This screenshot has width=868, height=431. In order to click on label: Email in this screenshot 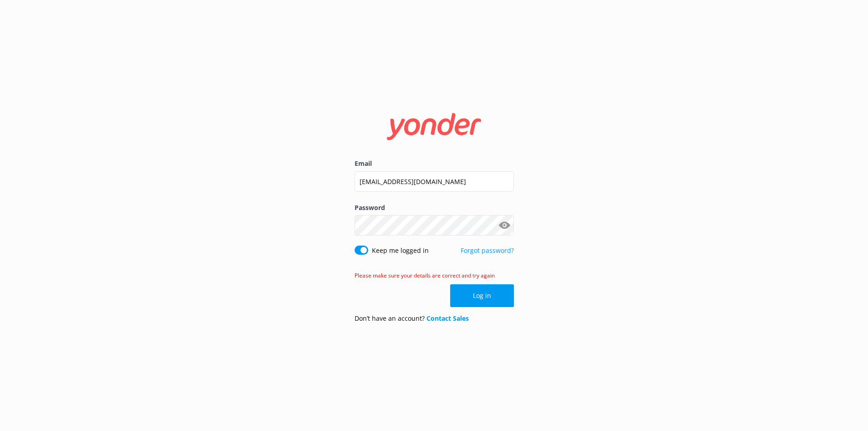, I will do `click(434, 163)`.